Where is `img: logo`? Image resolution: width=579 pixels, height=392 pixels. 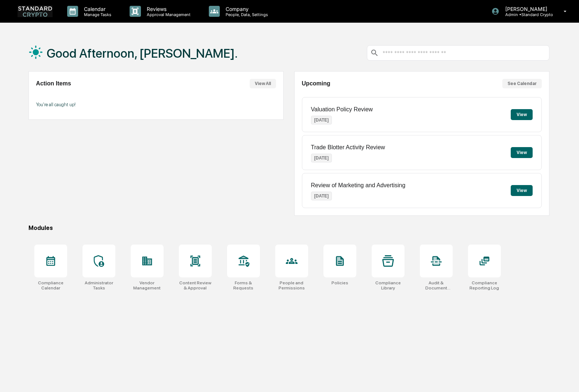 img: logo is located at coordinates (35, 11).